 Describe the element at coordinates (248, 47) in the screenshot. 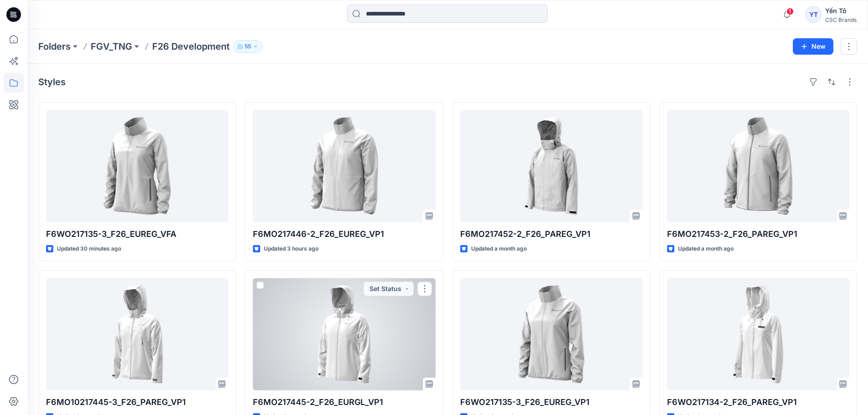

I see `button: 55` at that location.